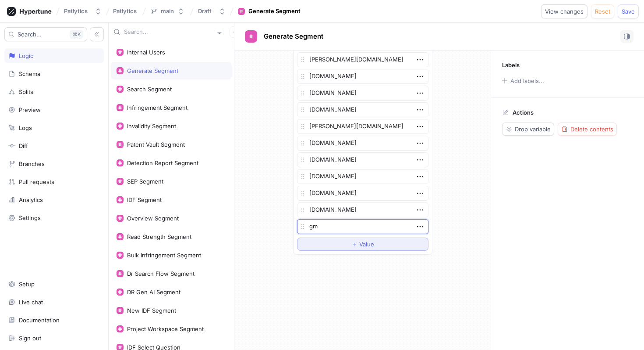 The height and width of the screenshot is (350, 644). I want to click on button: Reset, so click(603, 11).